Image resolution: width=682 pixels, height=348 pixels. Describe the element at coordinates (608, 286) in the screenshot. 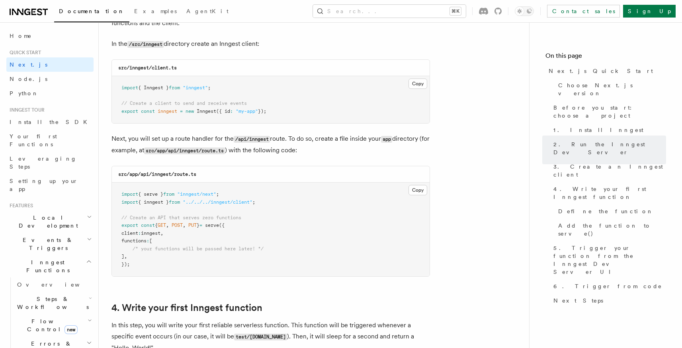

I see `a: 6. Trigger from code` at that location.